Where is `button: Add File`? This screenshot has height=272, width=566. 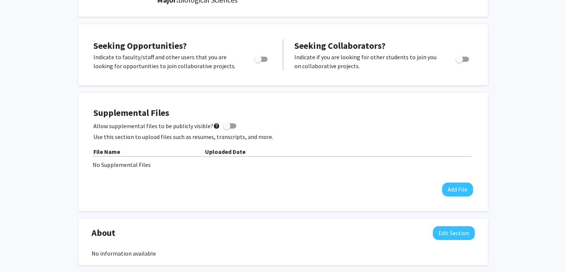
button: Add File is located at coordinates (457, 189).